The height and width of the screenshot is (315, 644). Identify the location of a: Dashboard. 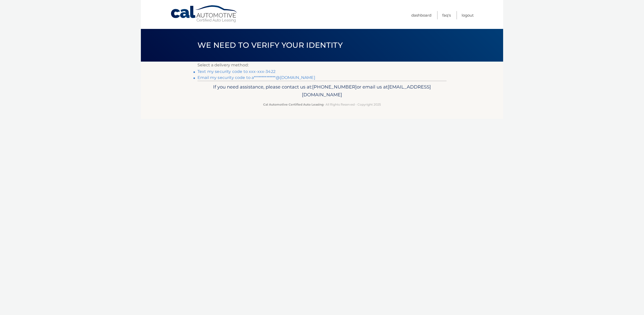
(421, 15).